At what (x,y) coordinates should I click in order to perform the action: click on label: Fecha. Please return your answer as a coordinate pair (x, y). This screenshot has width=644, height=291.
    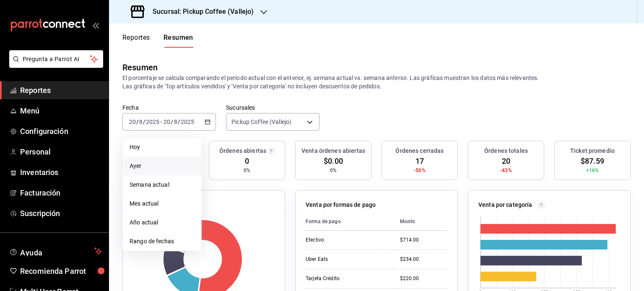
    Looking at the image, I should click on (169, 108).